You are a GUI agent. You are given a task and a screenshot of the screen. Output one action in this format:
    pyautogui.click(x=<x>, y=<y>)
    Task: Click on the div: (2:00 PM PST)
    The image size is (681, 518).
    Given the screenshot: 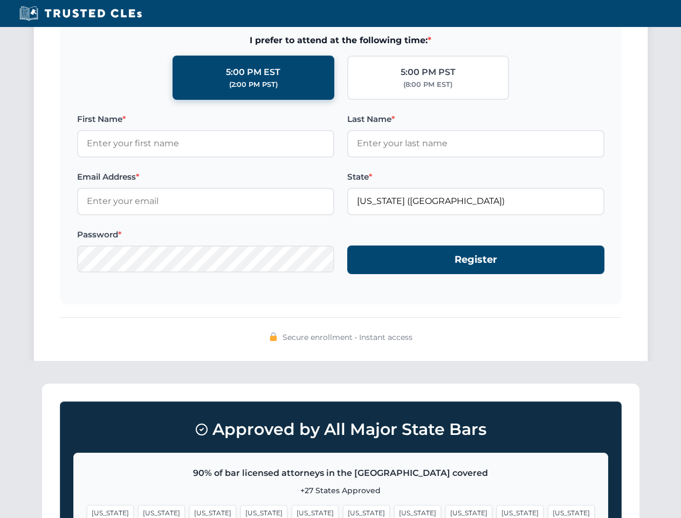 What is the action you would take?
    pyautogui.click(x=253, y=85)
    